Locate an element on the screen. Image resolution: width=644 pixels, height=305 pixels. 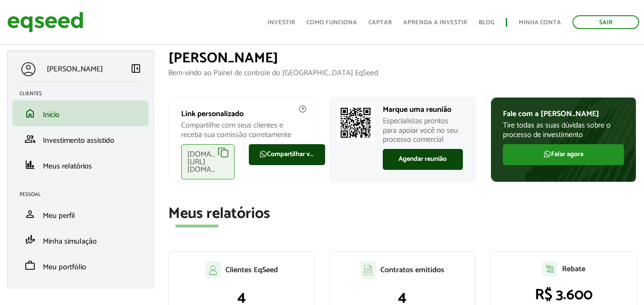
img: agent-contratos.svg is located at coordinates (368, 270).